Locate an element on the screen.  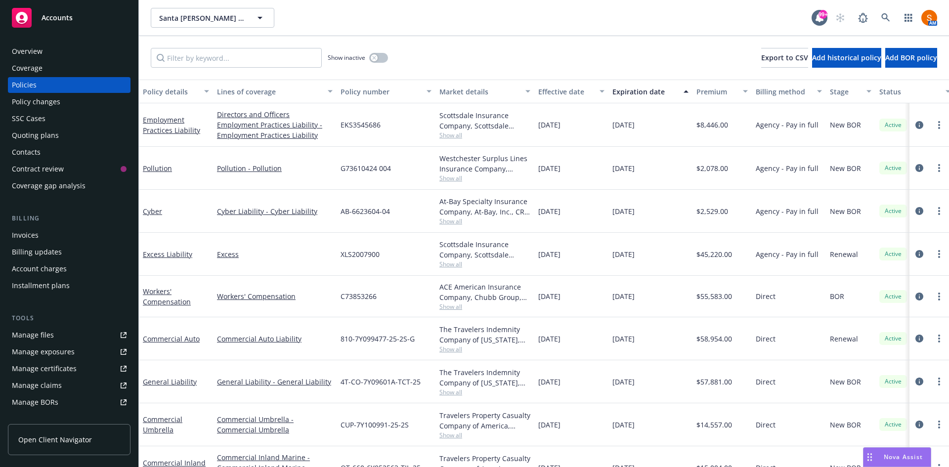
a: Summary of insurance is located at coordinates (69, 419).